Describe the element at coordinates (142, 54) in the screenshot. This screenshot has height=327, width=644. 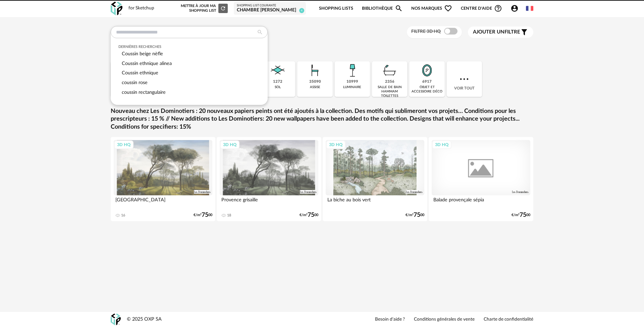
I see `span: Coussin beige nèfle` at that location.